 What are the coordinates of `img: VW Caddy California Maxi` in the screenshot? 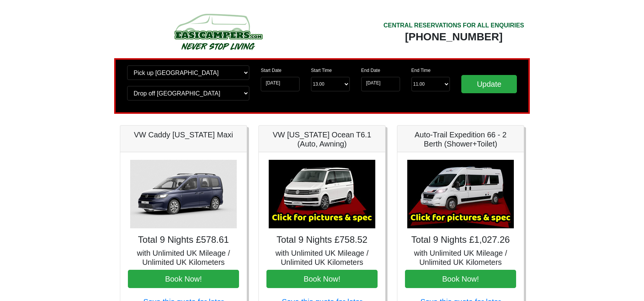 It's located at (183, 194).